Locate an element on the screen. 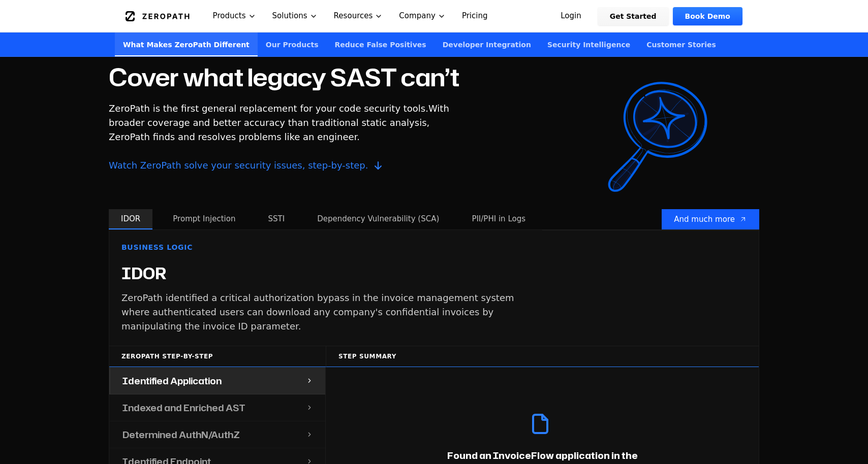  span: Business Logic is located at coordinates (157, 247).